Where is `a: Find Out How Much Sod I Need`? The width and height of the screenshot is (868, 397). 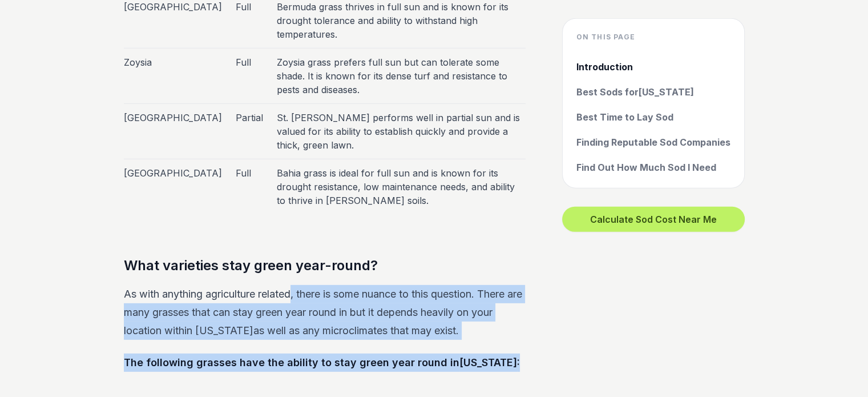
a: Find Out How Much Sod I Need is located at coordinates (653, 167).